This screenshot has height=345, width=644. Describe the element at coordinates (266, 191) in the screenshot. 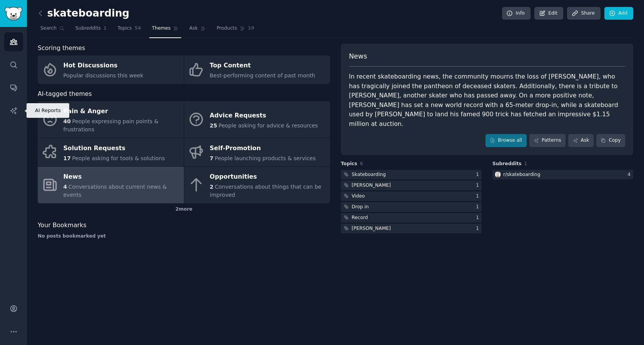

I see `span: Conversations about things that can be improved` at that location.